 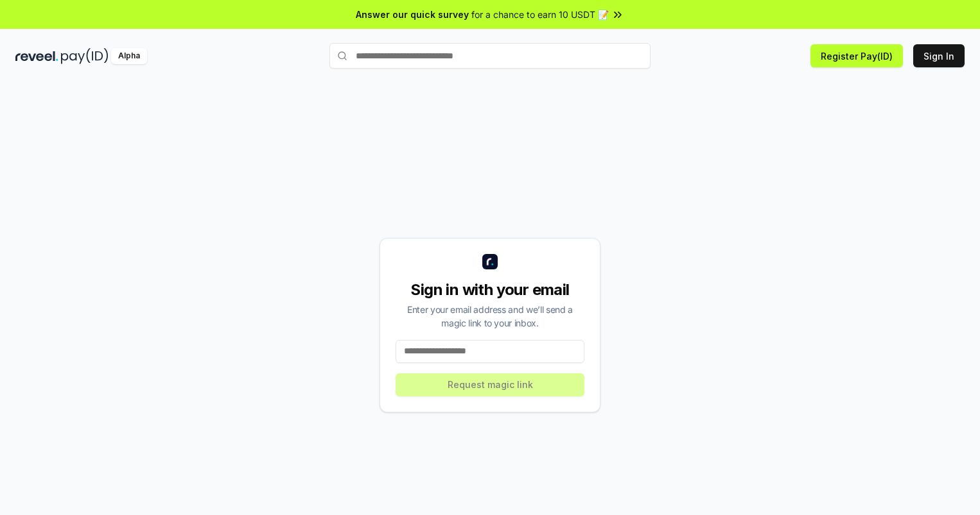 I want to click on div: Enter your email address and we’ll send a magic link to your inbox., so click(x=490, y=316).